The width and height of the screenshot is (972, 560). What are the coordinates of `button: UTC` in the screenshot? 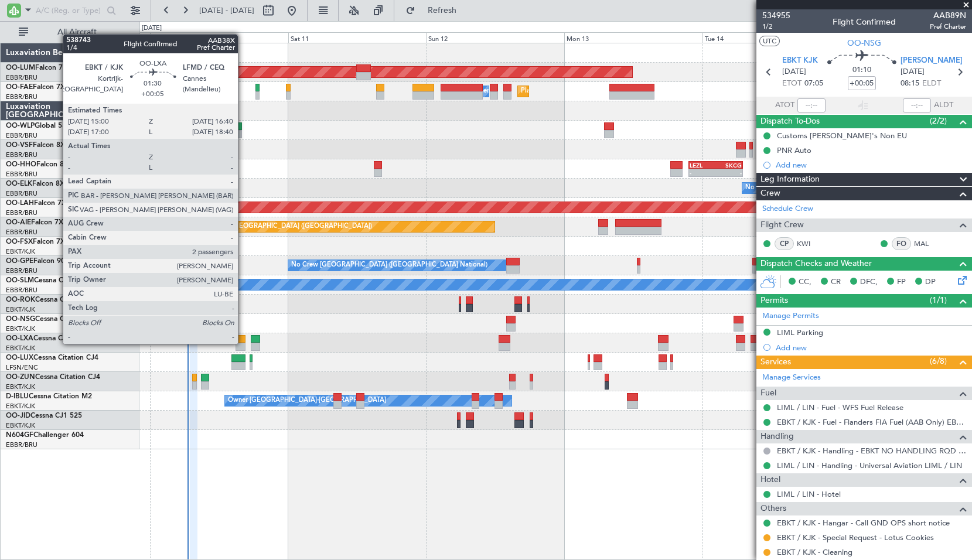 It's located at (769, 41).